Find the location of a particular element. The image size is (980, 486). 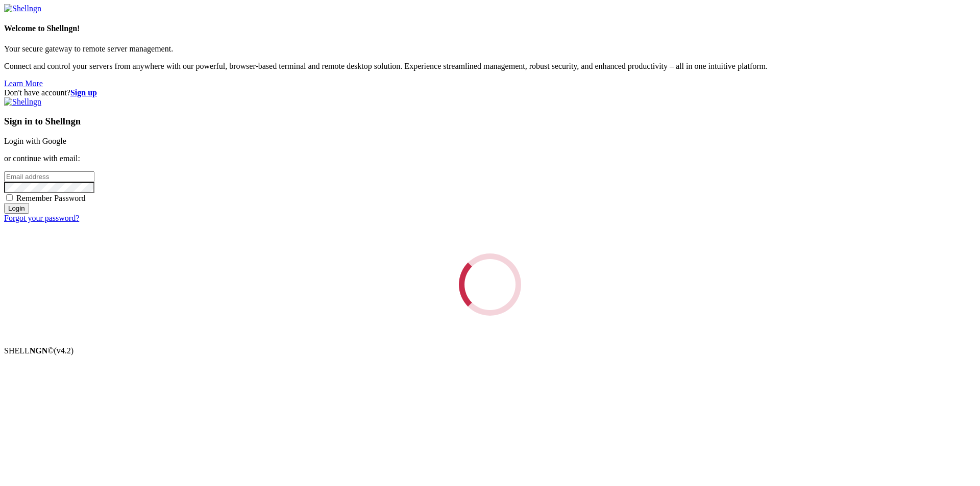

strong: Sign up is located at coordinates (84, 93).